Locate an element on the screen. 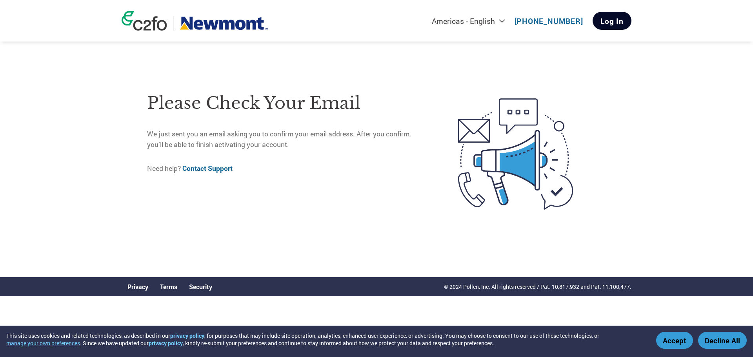 Image resolution: width=753 pixels, height=357 pixels. button: Accept is located at coordinates (675, 341).